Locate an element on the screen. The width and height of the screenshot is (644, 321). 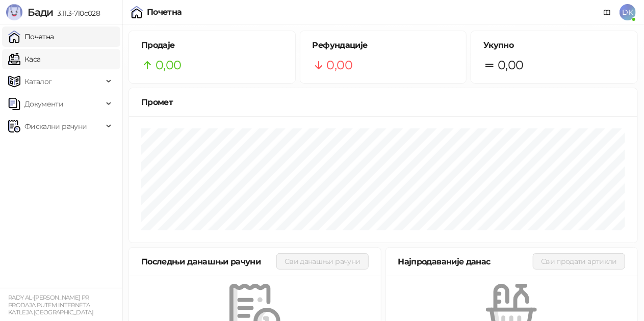
div: Почетна is located at coordinates (164, 12).